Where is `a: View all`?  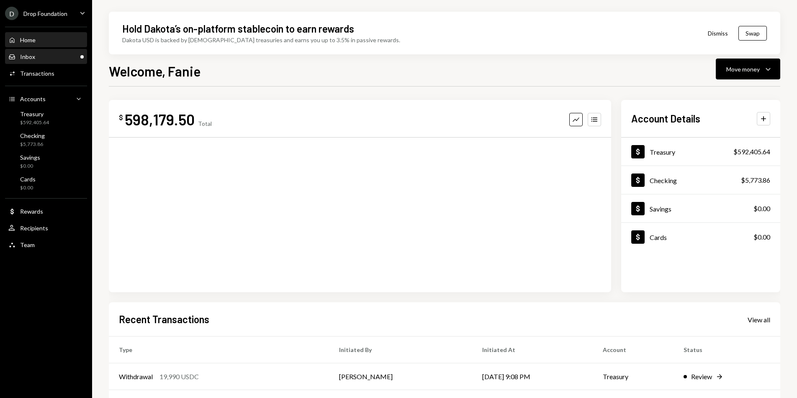 a: View all is located at coordinates (759, 320).